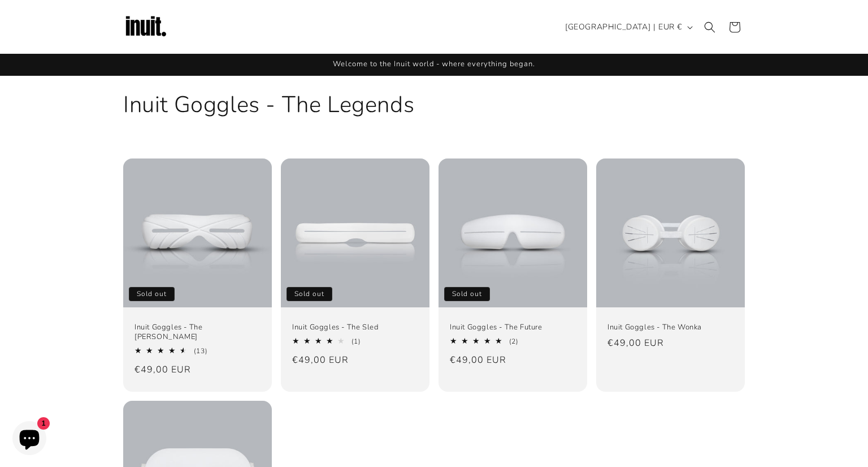 The width and height of the screenshot is (868, 467). I want to click on div: Announcement, so click(434, 64).